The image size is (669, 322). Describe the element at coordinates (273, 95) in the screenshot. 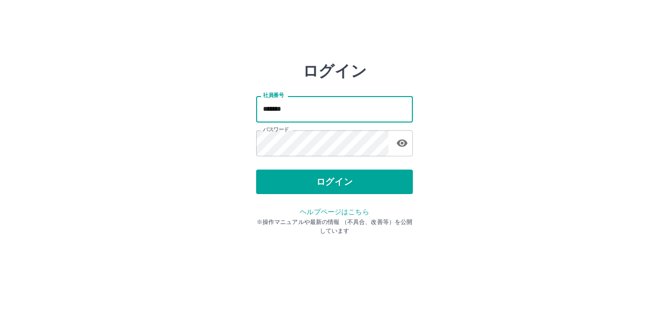

I see `label: 社員番号` at that location.